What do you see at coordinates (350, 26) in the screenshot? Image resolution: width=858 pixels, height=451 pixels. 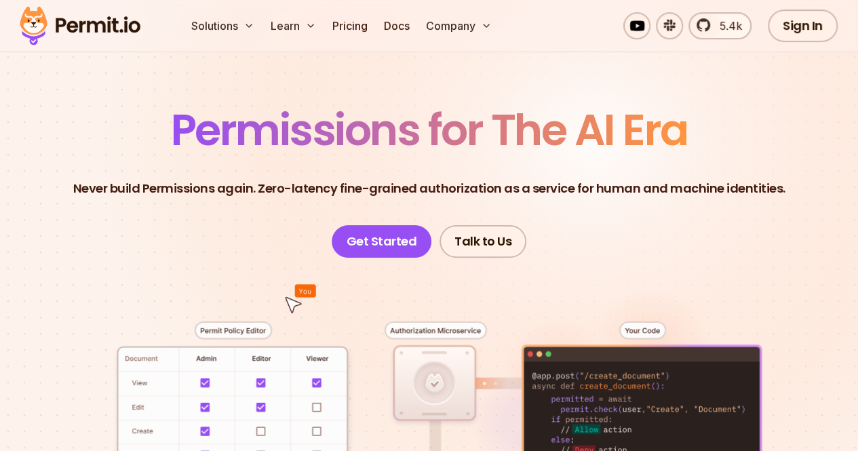 I see `a: Pricing` at bounding box center [350, 26].